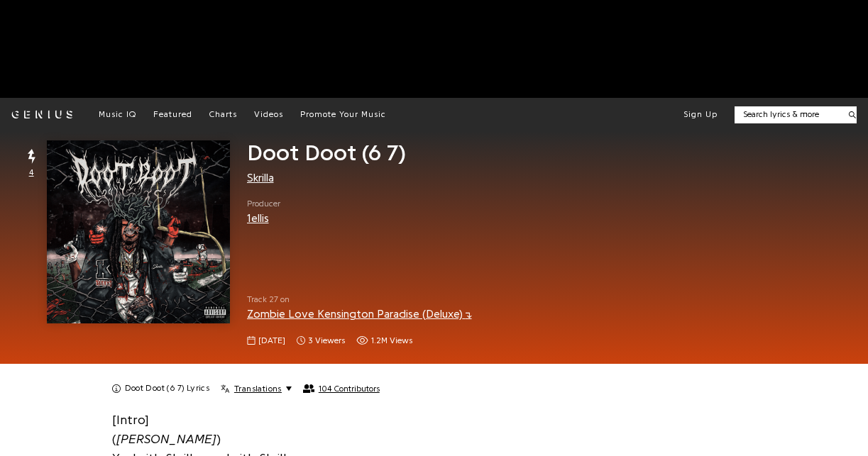 The width and height of the screenshot is (868, 456). Describe the element at coordinates (223, 115) in the screenshot. I see `a: Charts` at that location.